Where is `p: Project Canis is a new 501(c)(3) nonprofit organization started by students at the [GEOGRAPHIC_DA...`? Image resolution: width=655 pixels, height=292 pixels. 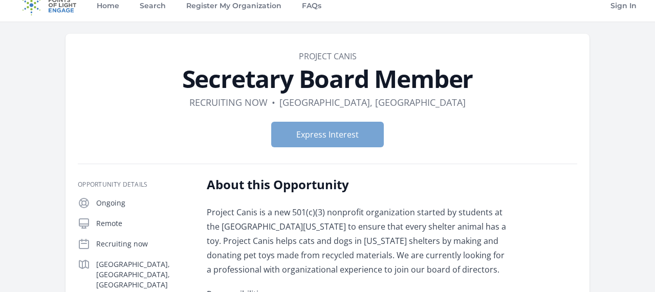
p: Project Canis is a new 501(c)(3) nonprofit organization started by students at the [GEOGRAPHIC_DA... is located at coordinates (356, 241).